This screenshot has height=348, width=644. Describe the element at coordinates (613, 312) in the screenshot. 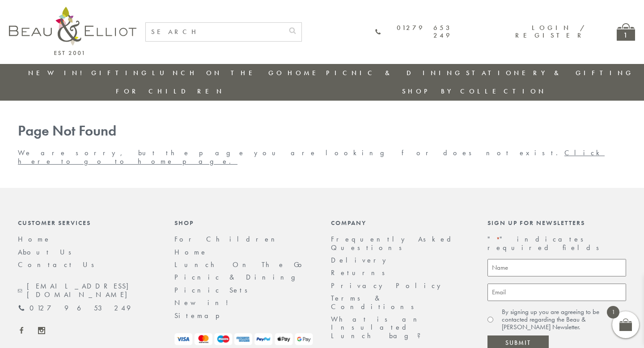

I see `span: 1` at that location.